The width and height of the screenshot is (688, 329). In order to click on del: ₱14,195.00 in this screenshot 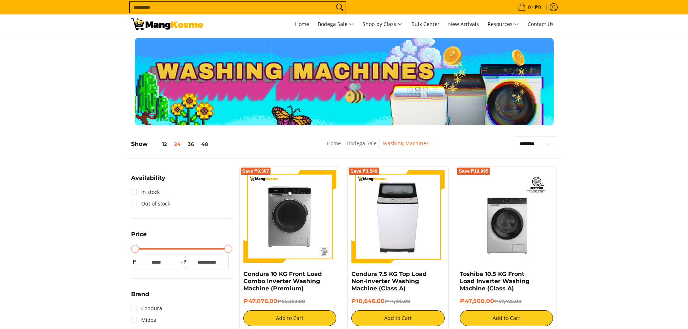, I will do `click(397, 301)`.